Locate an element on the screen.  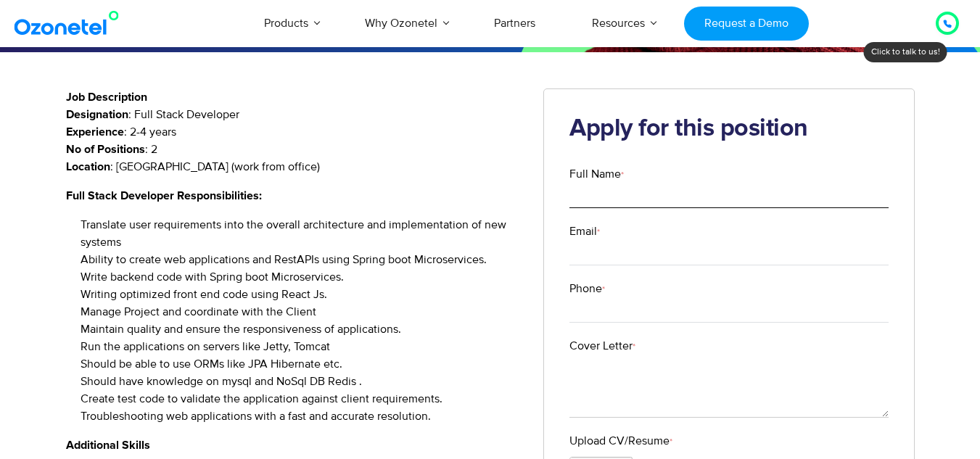
strong: Location is located at coordinates (88, 166).